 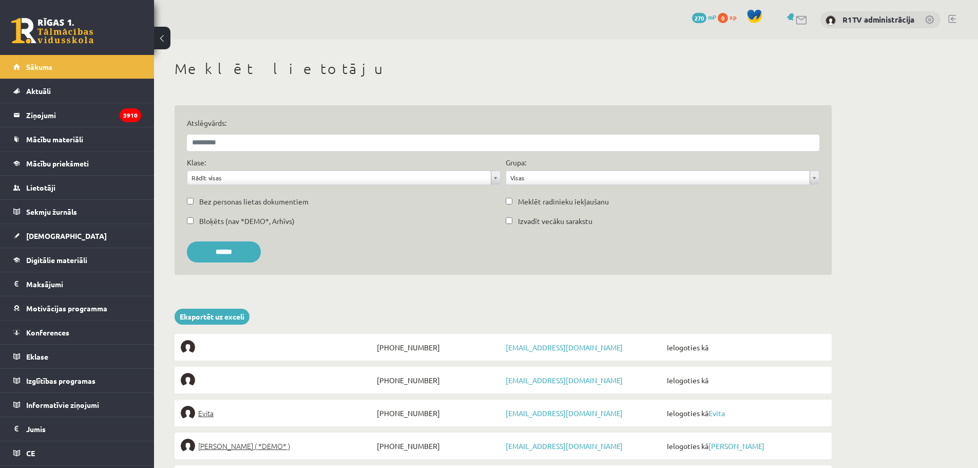 I want to click on span: Sekmju žurnāls, so click(x=51, y=212).